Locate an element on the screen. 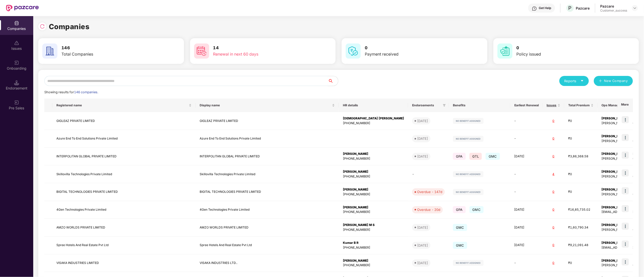  th: More is located at coordinates (625, 105).